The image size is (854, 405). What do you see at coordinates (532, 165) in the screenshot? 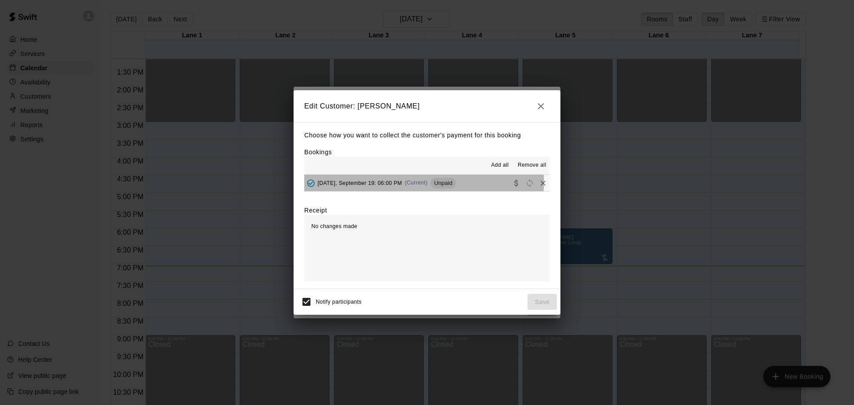
I see `span: Remove all` at bounding box center [532, 165].